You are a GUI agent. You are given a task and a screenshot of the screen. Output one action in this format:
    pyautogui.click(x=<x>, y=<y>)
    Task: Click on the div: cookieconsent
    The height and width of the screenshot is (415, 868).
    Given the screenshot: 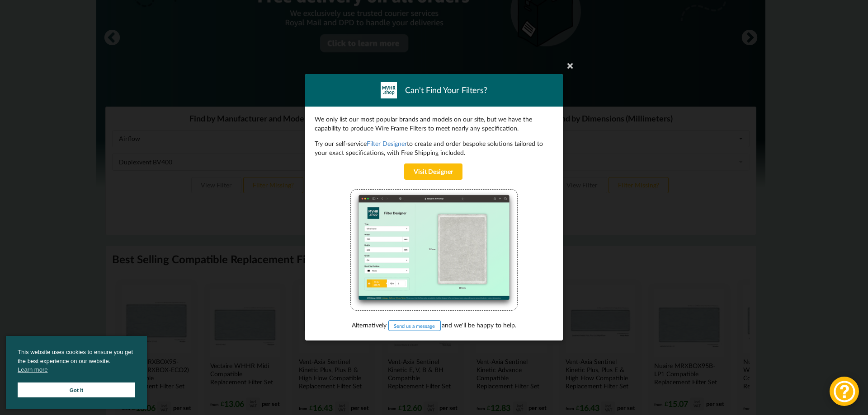 What is the action you would take?
    pyautogui.click(x=77, y=372)
    